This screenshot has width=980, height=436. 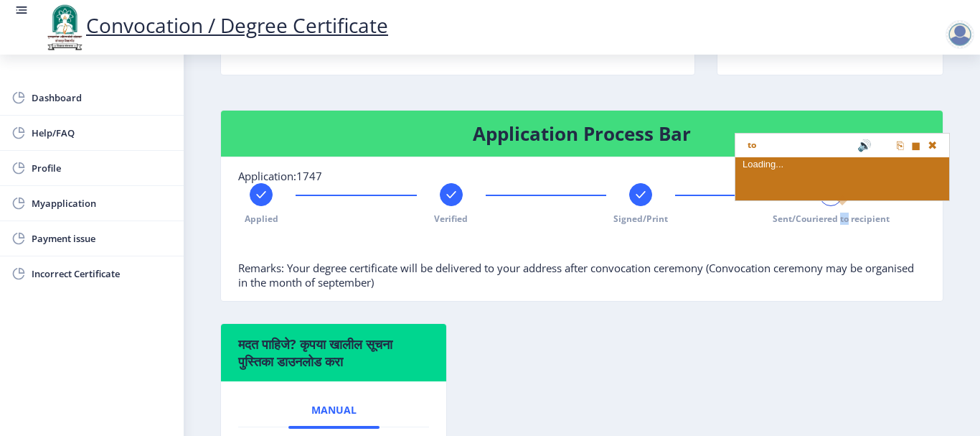 What do you see at coordinates (280, 176) in the screenshot?
I see `span: Application:1747` at bounding box center [280, 176].